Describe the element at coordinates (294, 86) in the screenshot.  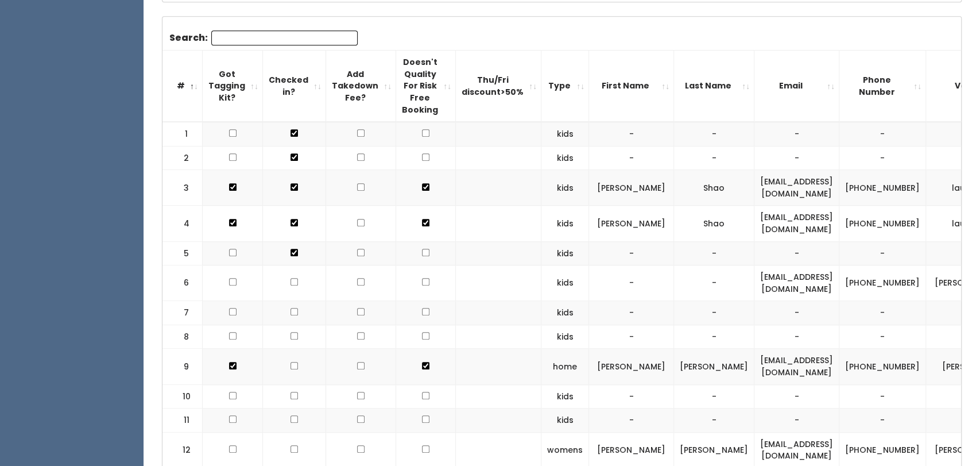
I see `th: Checked in?: activate to sort column ascending` at that location.